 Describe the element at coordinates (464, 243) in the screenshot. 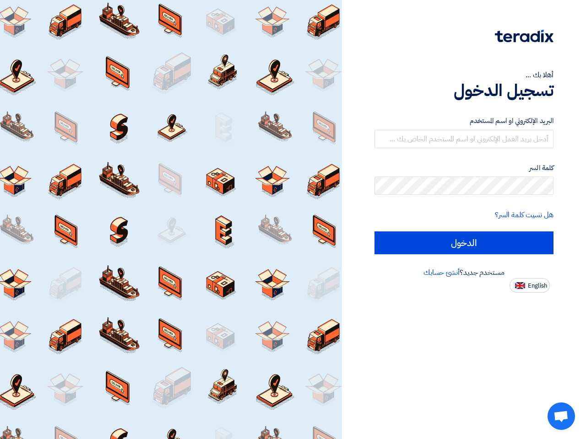

I see `input: الدخول` at that location.